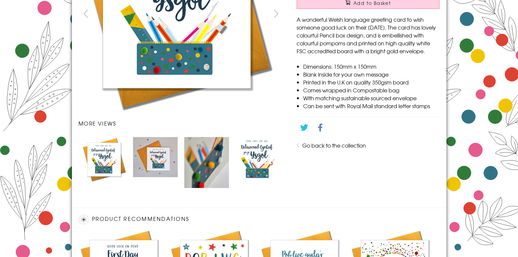 This screenshot has width=518, height=257. Describe the element at coordinates (371, 74) in the screenshot. I see `li: Blank inside for your own message` at that location.